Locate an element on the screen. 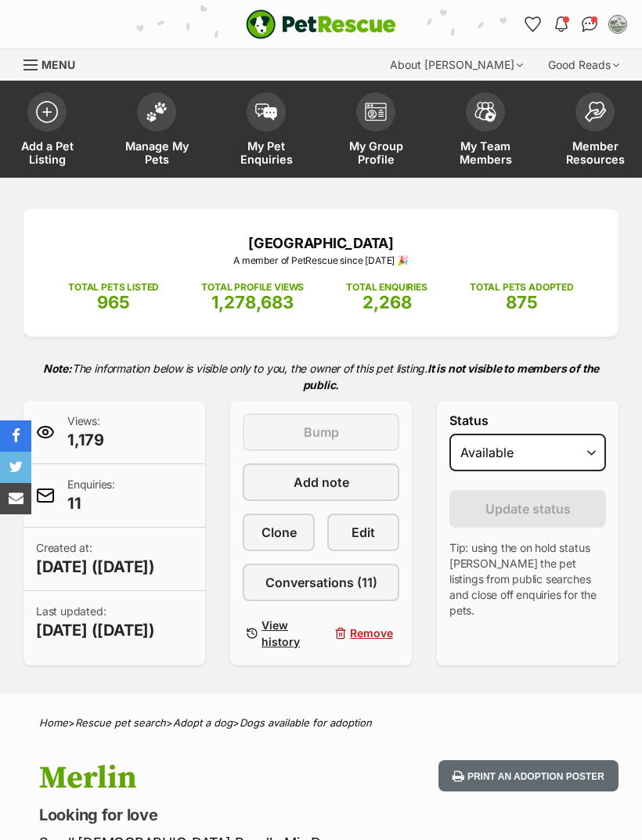  p: Looking for love is located at coordinates (218, 816).